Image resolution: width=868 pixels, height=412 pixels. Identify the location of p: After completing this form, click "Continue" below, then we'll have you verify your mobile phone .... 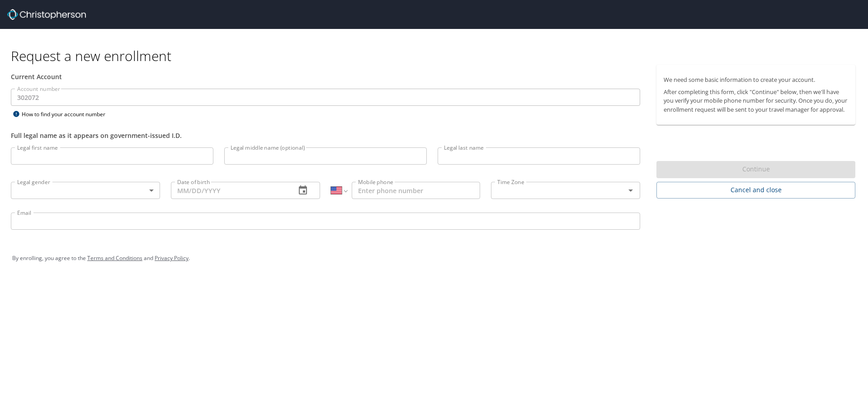
(756, 101).